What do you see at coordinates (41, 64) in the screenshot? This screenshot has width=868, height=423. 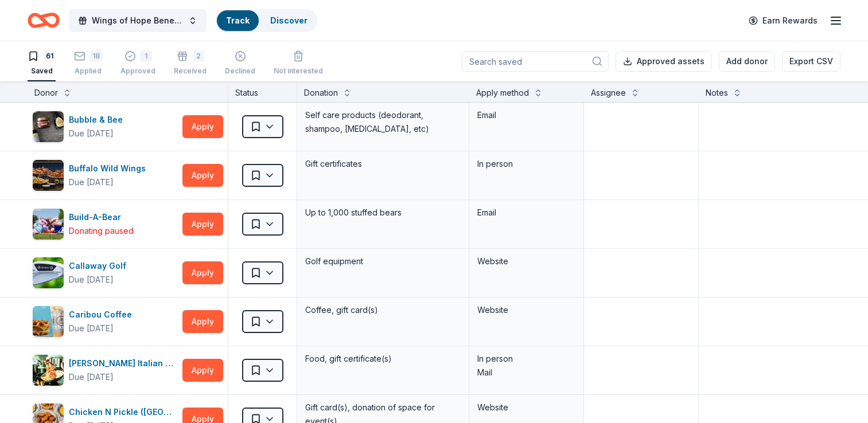 I see `button: 61Saved` at bounding box center [41, 64].